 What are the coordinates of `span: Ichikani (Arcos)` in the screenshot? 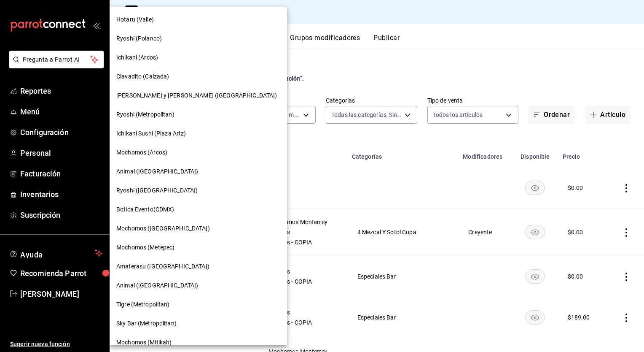 It's located at (137, 57).